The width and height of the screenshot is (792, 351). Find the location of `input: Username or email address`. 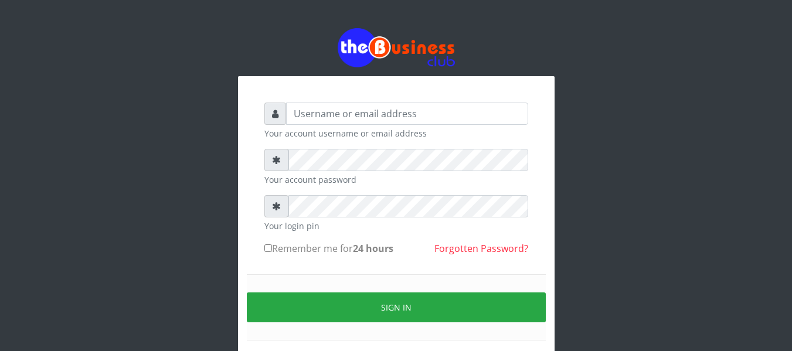

input: Username or email address is located at coordinates (407, 114).